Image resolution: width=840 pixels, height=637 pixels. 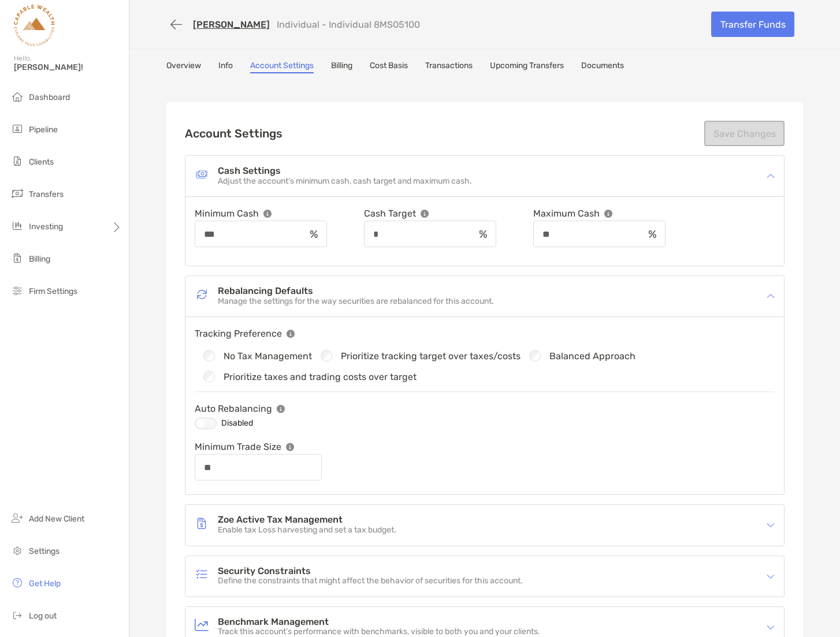 What do you see at coordinates (202, 294) in the screenshot?
I see `img: Rebalancing Defaults` at bounding box center [202, 294].